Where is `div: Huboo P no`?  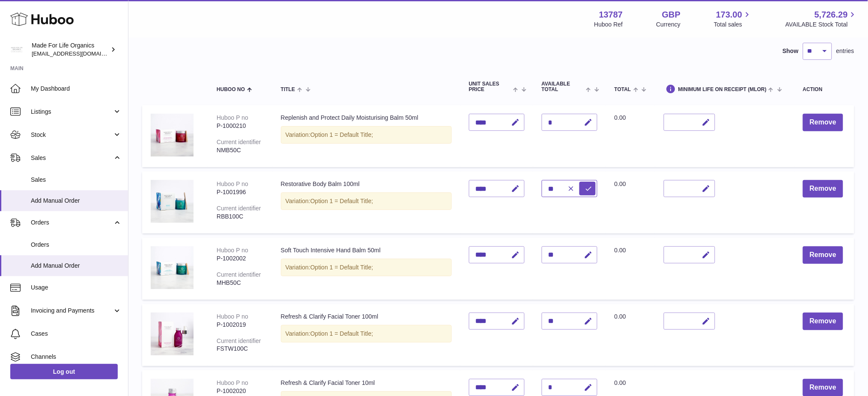 div: Huboo P no is located at coordinates (232, 383).